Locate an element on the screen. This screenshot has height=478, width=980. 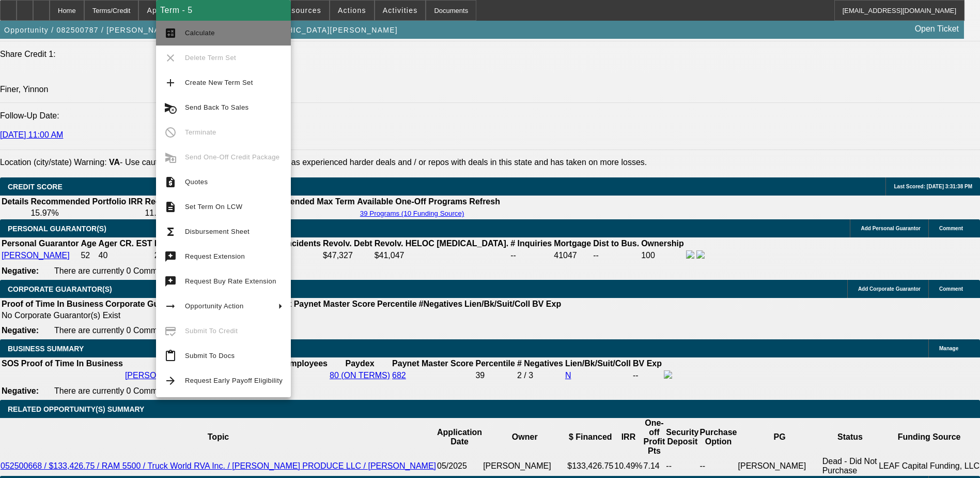
b: Ager CR. EST is located at coordinates (125, 243).